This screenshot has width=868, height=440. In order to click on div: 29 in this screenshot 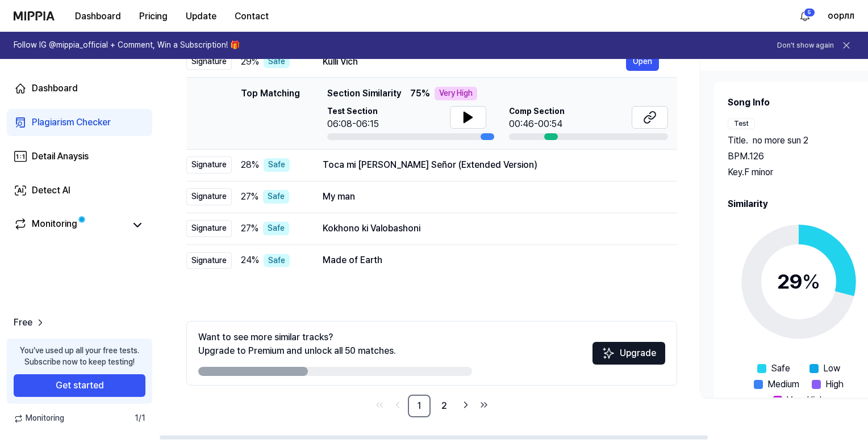, I will do `click(798, 282)`.